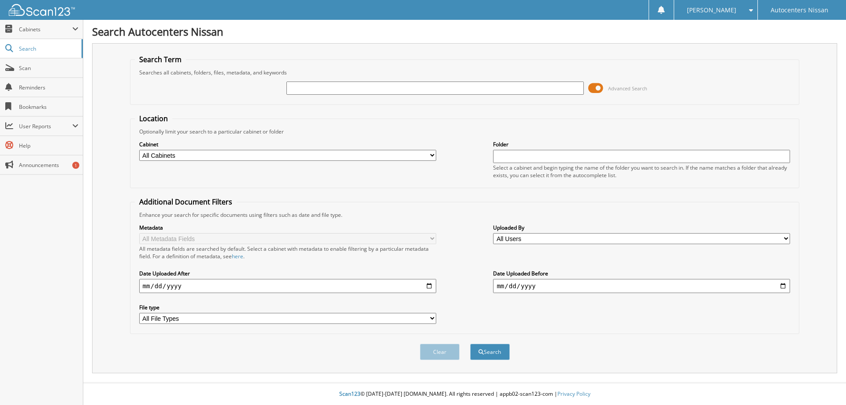  What do you see at coordinates (628, 88) in the screenshot?
I see `span: Advanced Search` at bounding box center [628, 88].